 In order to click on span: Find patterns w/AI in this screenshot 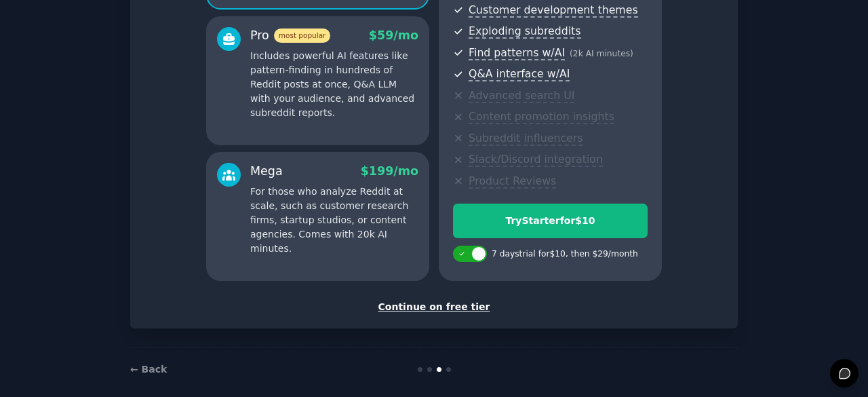, I will do `click(517, 53)`.